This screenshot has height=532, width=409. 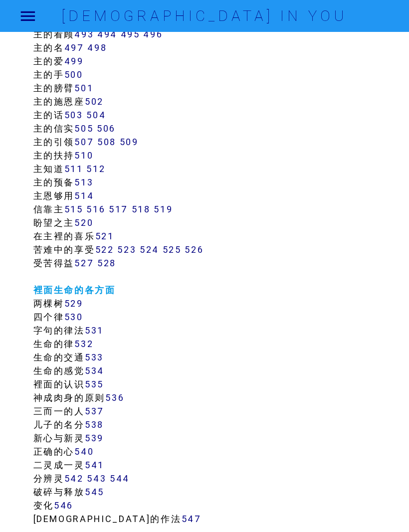 What do you see at coordinates (83, 141) in the screenshot?
I see `a: 507` at bounding box center [83, 141].